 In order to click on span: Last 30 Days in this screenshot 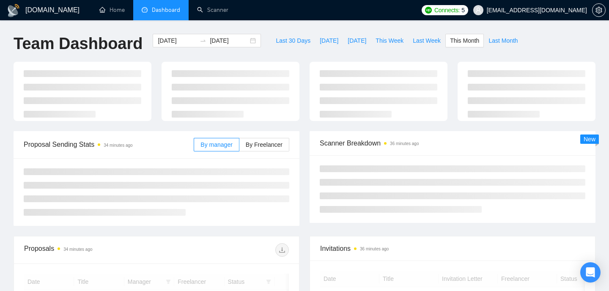, I will do `click(293, 41)`.